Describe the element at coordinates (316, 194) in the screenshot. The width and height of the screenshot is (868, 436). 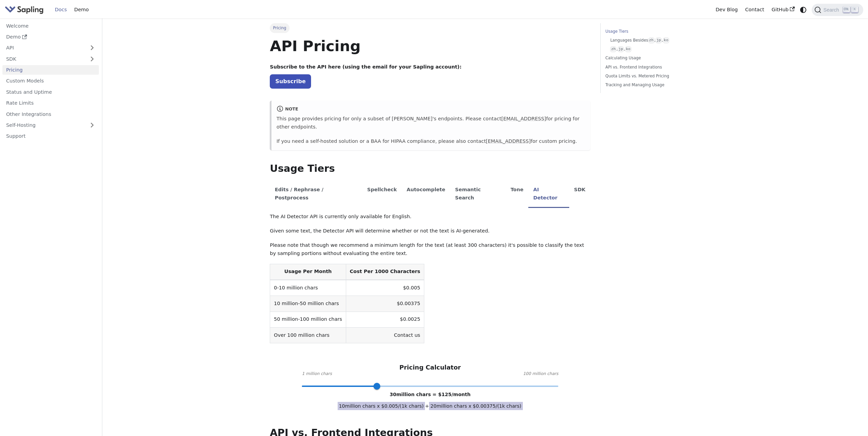
I see `li: Edits / Rephrase / Postprocess` at that location.